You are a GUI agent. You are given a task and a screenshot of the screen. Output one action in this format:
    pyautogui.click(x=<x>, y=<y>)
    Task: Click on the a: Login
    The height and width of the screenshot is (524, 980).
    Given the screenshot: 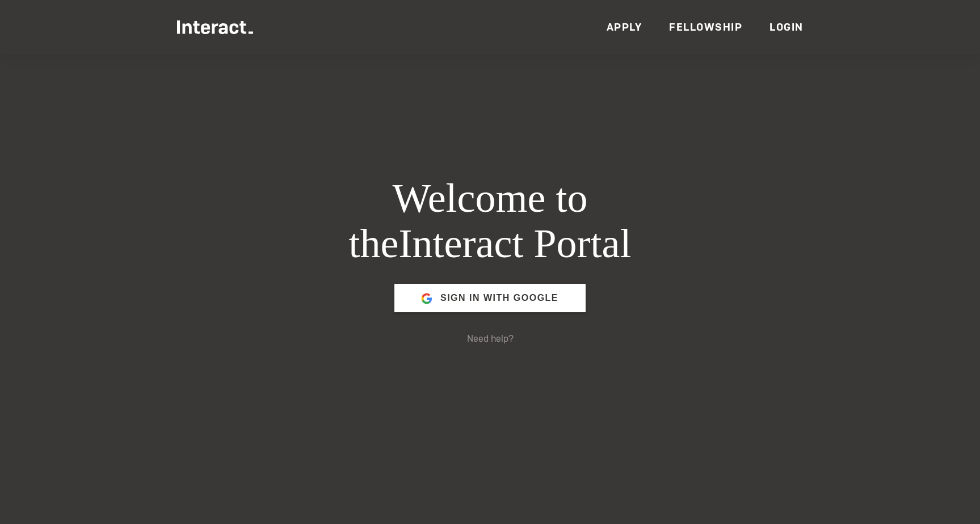 What is the action you would take?
    pyautogui.click(x=787, y=26)
    